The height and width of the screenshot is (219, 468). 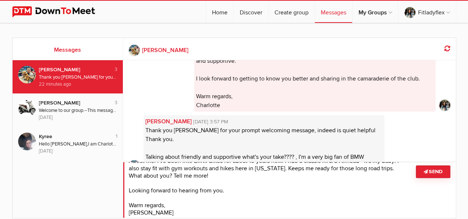 I want to click on a: Fitladyflex, so click(x=427, y=12).